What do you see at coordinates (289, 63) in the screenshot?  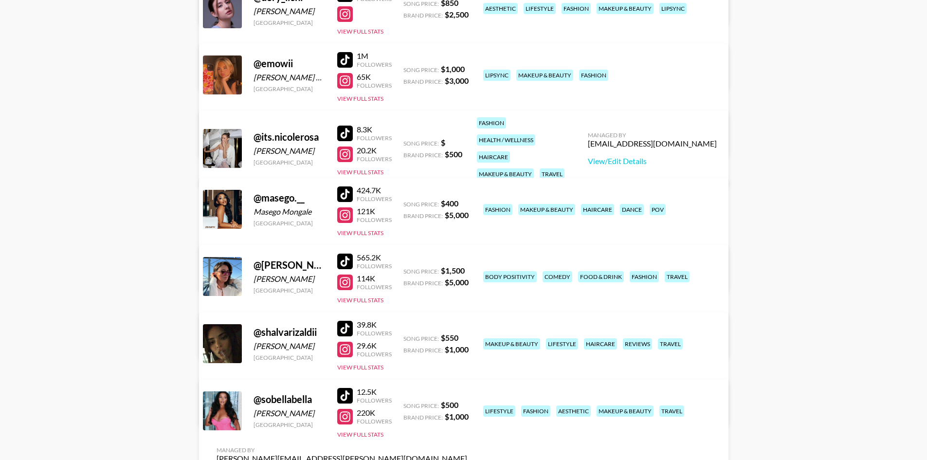 I see `div: @ emowii` at bounding box center [289, 63].